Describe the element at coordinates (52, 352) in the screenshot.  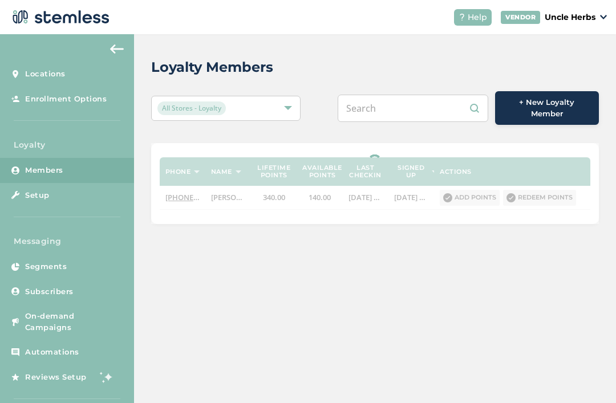
I see `span: Automations` at that location.